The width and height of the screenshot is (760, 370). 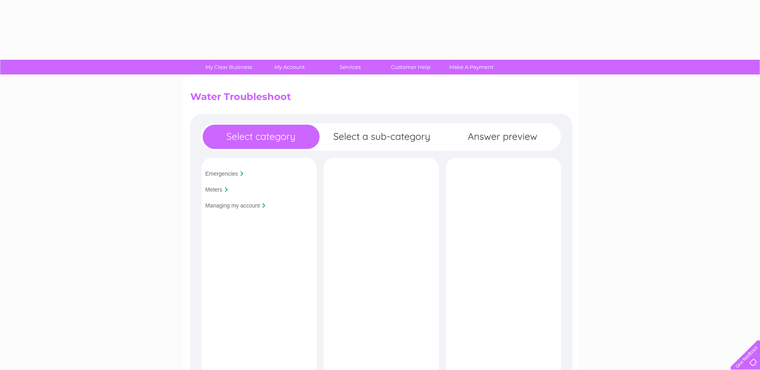 I want to click on a: Customer Help, so click(x=410, y=67).